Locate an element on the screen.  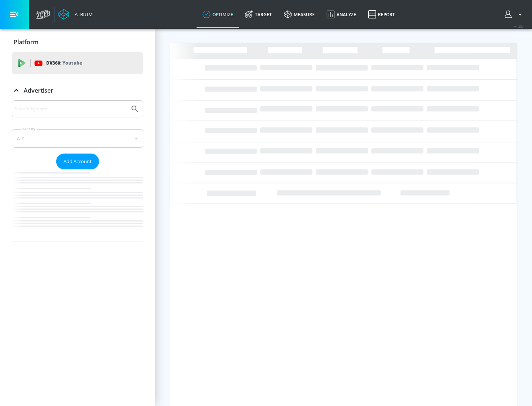
a: Analyze is located at coordinates (341, 14).